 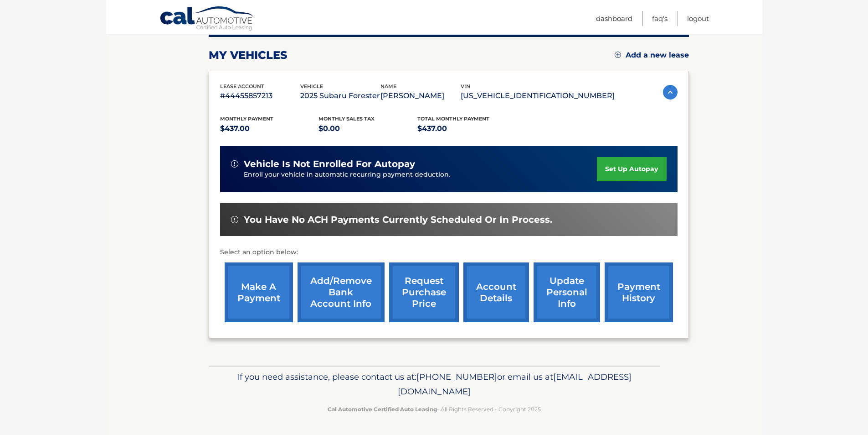 What do you see at coordinates (247, 119) in the screenshot?
I see `span: Monthly Payment` at bounding box center [247, 119].